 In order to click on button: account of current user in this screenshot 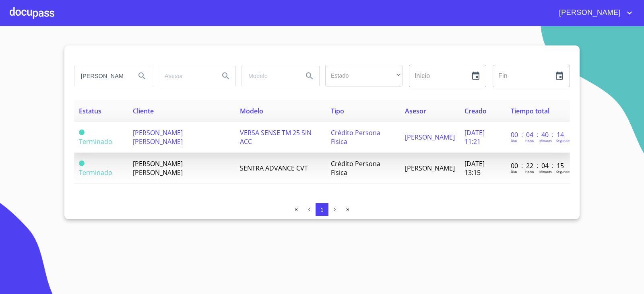, I will do `click(594, 13)`.